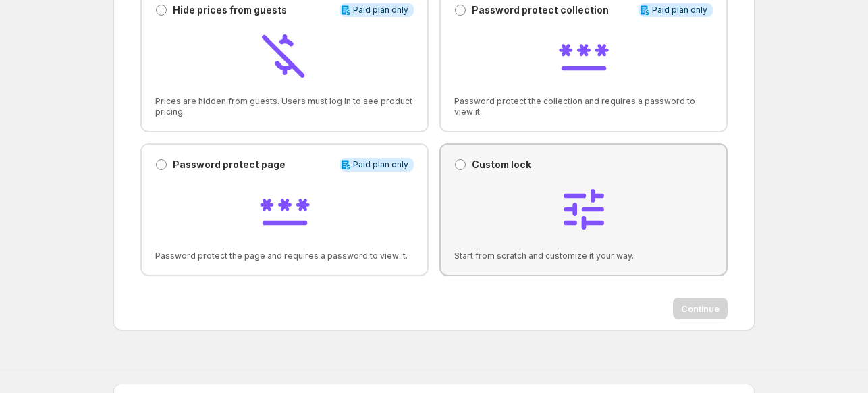  What do you see at coordinates (501, 165) in the screenshot?
I see `p: Custom lock` at bounding box center [501, 165].